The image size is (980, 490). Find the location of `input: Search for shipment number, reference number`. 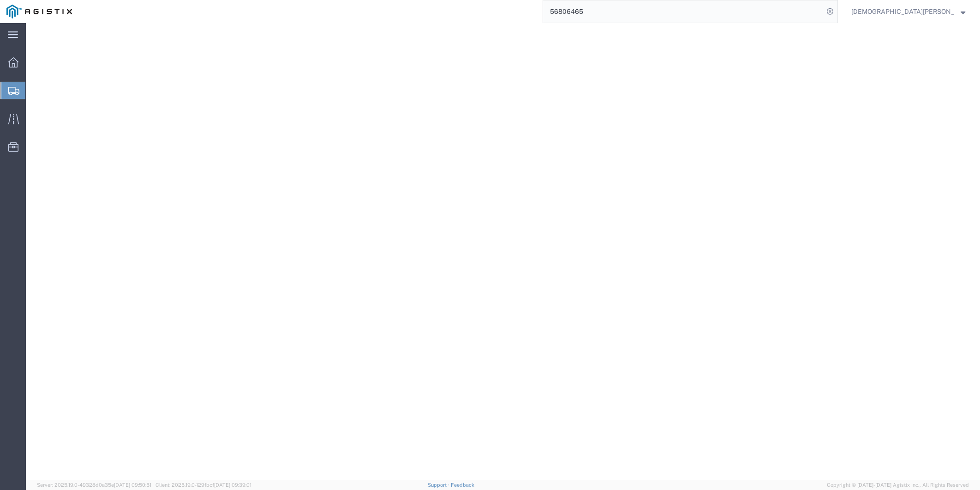

input: Search for shipment number, reference number is located at coordinates (684, 11).